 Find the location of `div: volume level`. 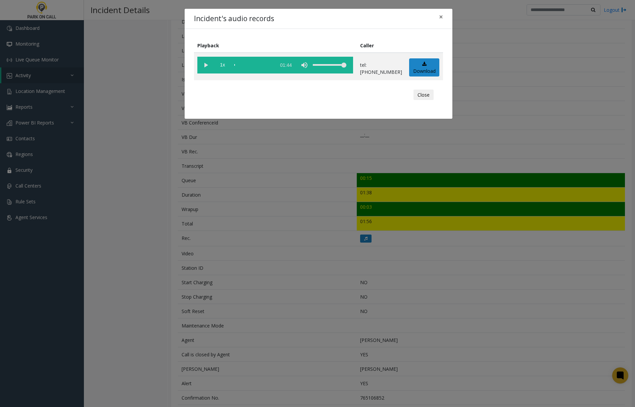

div: volume level is located at coordinates (330, 65).